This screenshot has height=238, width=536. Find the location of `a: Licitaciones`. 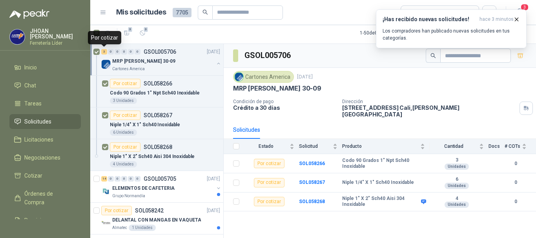

a: Licitaciones is located at coordinates (45, 140).